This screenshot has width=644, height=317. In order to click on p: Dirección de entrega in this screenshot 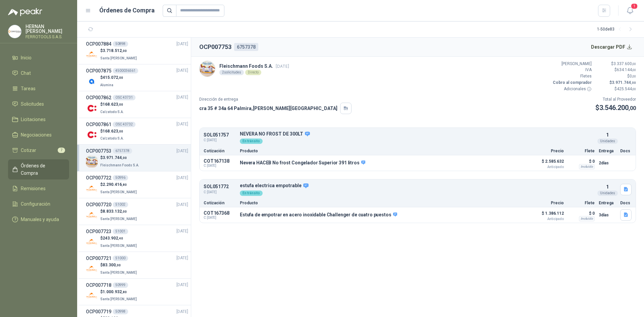, I will do `click(275, 99)`.